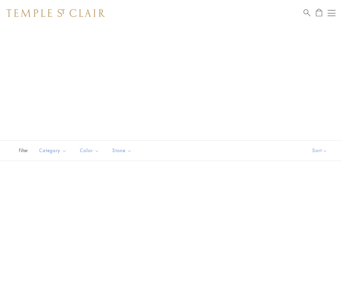  What do you see at coordinates (332, 13) in the screenshot?
I see `button: Open navigation` at bounding box center [332, 13].